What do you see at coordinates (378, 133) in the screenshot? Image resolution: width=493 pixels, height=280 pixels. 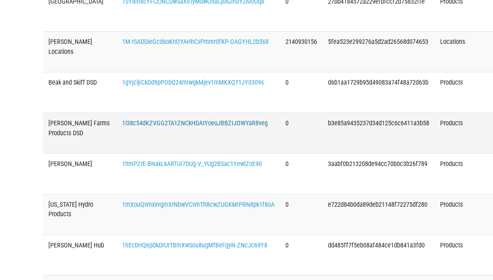 I see `td: b3e85a9435237d34d125c6c6411a3b58` at bounding box center [378, 133].